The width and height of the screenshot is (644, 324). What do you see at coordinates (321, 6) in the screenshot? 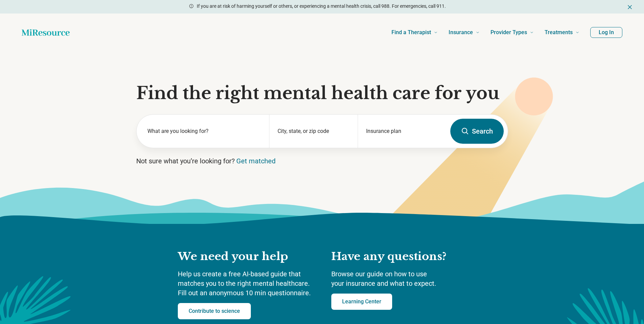
I see `p: If you are at risk of harming yourself or others, or experiencing a mental health crisis, call 98...` at bounding box center [321, 6].